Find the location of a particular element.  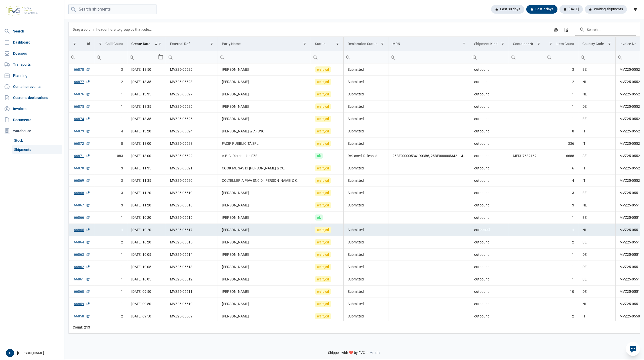

td: MVZ25-05511 is located at coordinates (192, 291).